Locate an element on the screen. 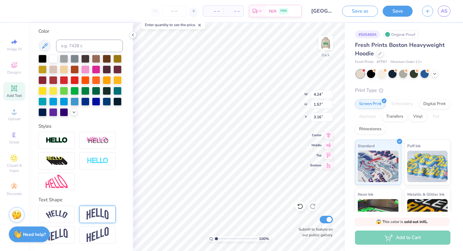  span: Fresh Prints Boston Heavyweight Hoodie is located at coordinates (400, 49).